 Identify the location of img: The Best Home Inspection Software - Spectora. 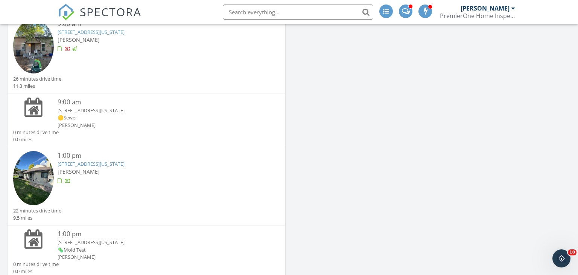
(66, 12).